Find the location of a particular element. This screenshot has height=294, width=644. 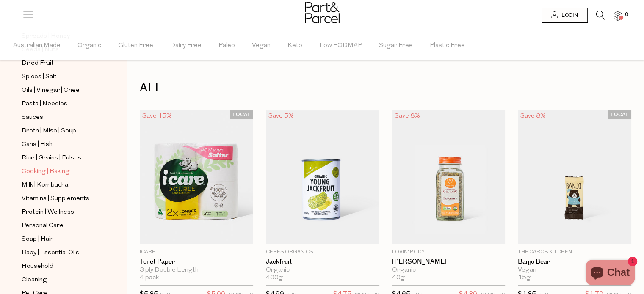

a: Dried Fruit is located at coordinates (60, 63).